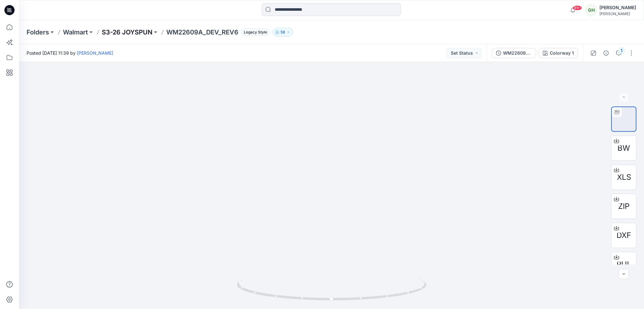 The width and height of the screenshot is (644, 309). What do you see at coordinates (577, 8) in the screenshot?
I see `span: 99+` at bounding box center [577, 8].